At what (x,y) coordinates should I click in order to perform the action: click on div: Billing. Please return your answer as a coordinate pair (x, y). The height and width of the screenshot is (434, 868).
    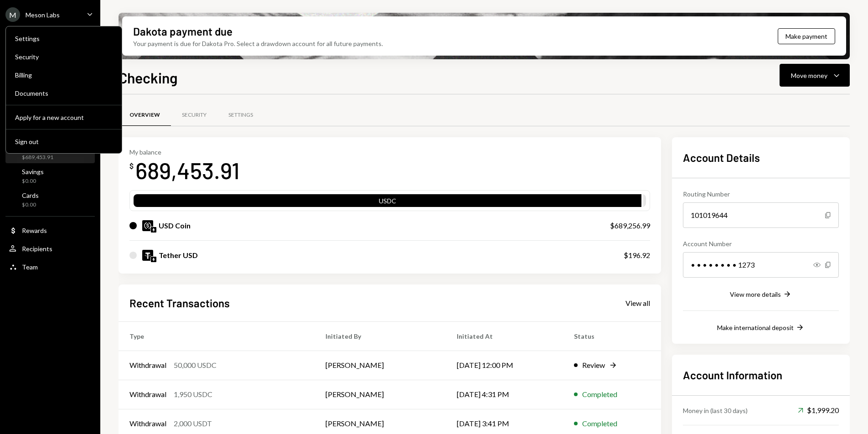
    Looking at the image, I should click on (64, 75).